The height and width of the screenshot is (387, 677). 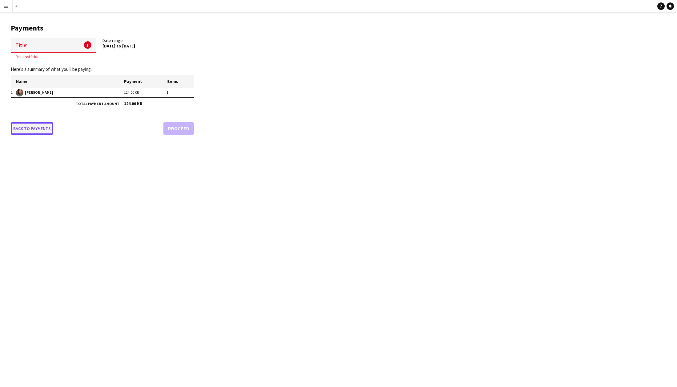 I want to click on a: Back to payments, so click(x=32, y=128).